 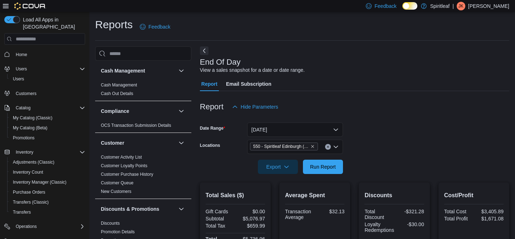 I want to click on h2: Discounts, so click(x=394, y=196).